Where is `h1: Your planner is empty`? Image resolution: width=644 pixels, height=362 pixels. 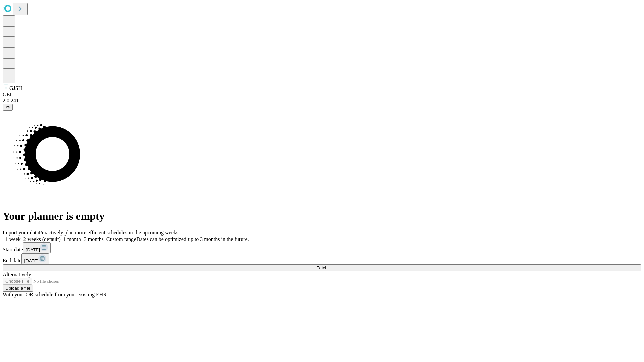 h1: Your planner is empty is located at coordinates (322, 216).